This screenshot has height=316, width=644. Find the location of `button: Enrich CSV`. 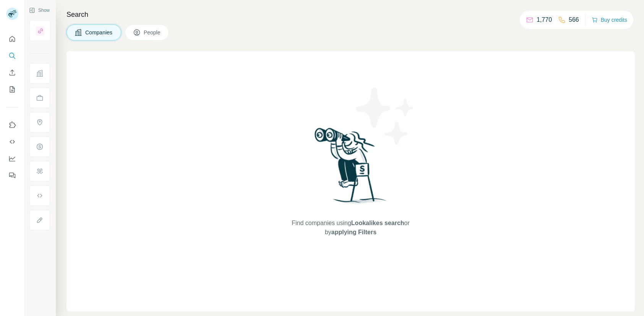

button: Enrich CSV is located at coordinates (12, 73).